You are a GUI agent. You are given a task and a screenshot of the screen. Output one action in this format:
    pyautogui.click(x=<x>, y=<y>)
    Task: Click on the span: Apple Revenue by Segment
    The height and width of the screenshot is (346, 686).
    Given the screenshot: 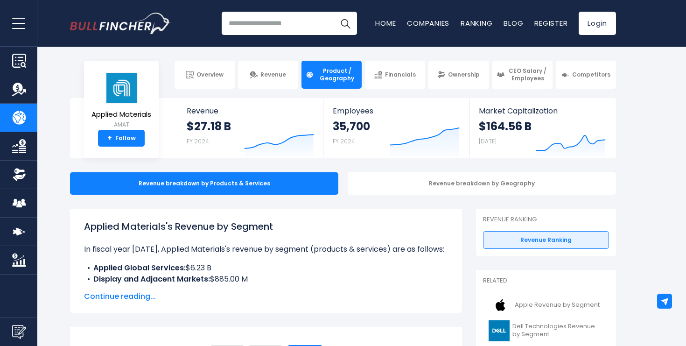 What is the action you would take?
    pyautogui.click(x=557, y=305)
    